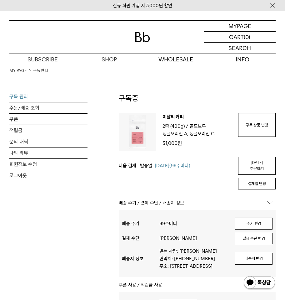 The width and height of the screenshot is (285, 300). Describe the element at coordinates (109, 59) in the screenshot. I see `p: SHOP` at that location.